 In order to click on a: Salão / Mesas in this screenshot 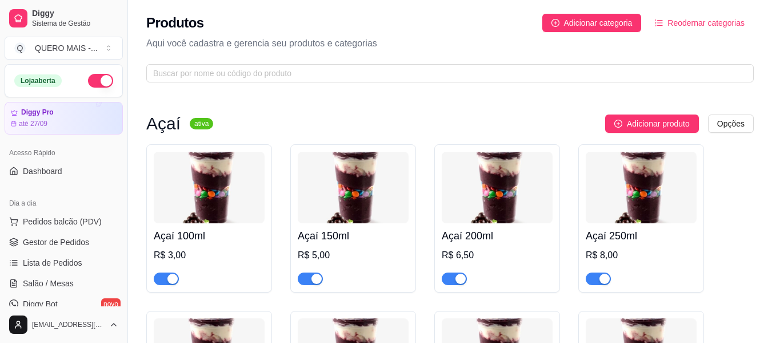, I will do `click(63, 283)`.